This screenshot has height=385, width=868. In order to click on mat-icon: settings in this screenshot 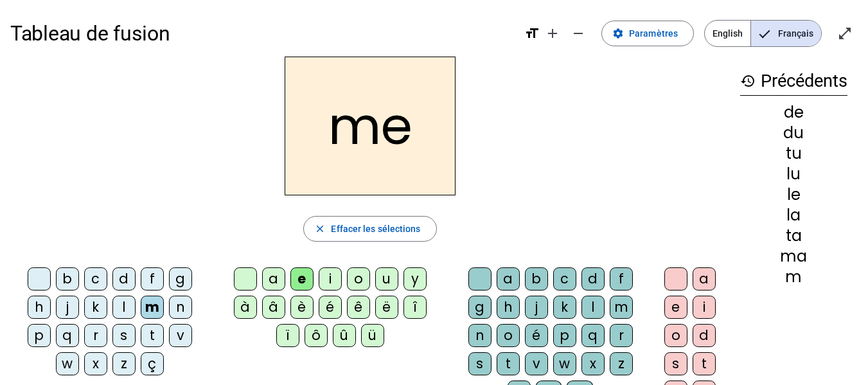, I will do `click(618, 33)`.